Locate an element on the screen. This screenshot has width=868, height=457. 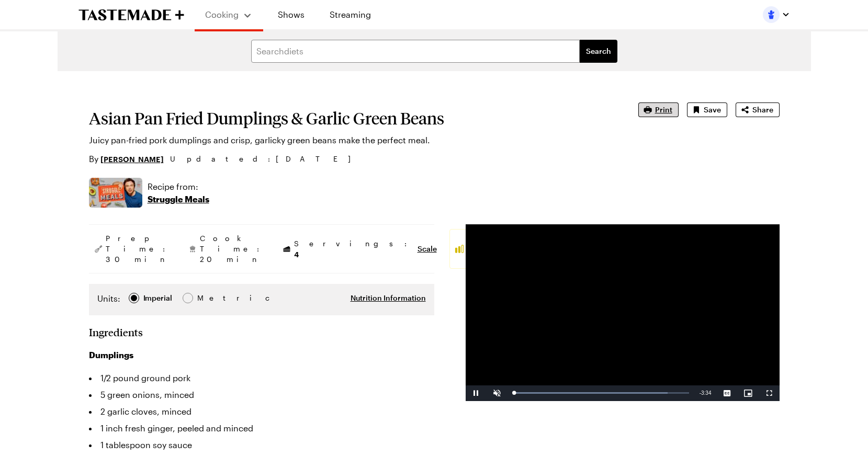
p: Struggle Meals is located at coordinates (178, 199).